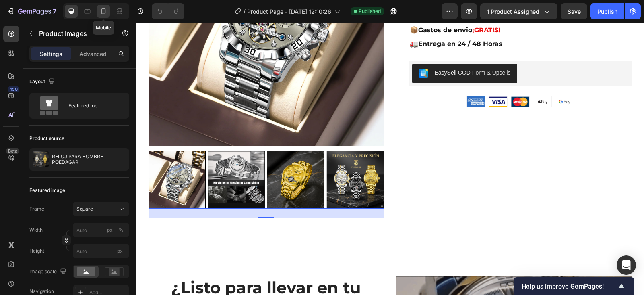  What do you see at coordinates (54, 11) in the screenshot?
I see `p: 7` at bounding box center [54, 11].